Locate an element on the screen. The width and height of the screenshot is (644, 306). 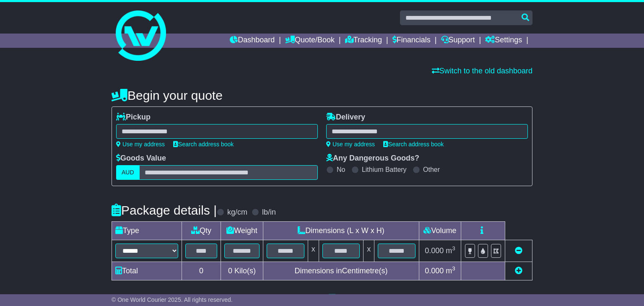
label: Goods Value is located at coordinates (141, 158).